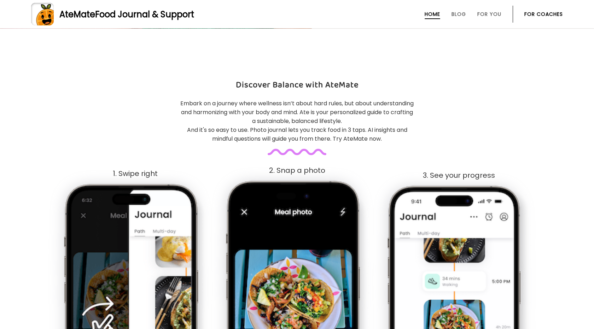 This screenshot has height=329, width=594. What do you see at coordinates (124, 14) in the screenshot?
I see `div: AteMate` at bounding box center [124, 14].